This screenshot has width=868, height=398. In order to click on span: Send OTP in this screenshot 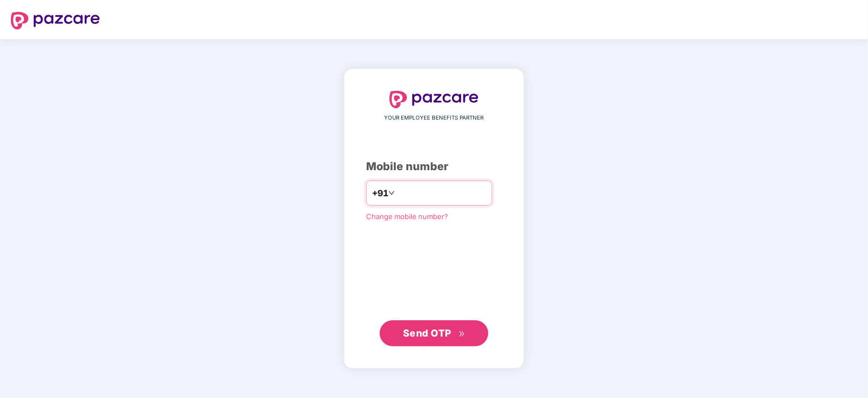, I will do `click(427, 333)`.